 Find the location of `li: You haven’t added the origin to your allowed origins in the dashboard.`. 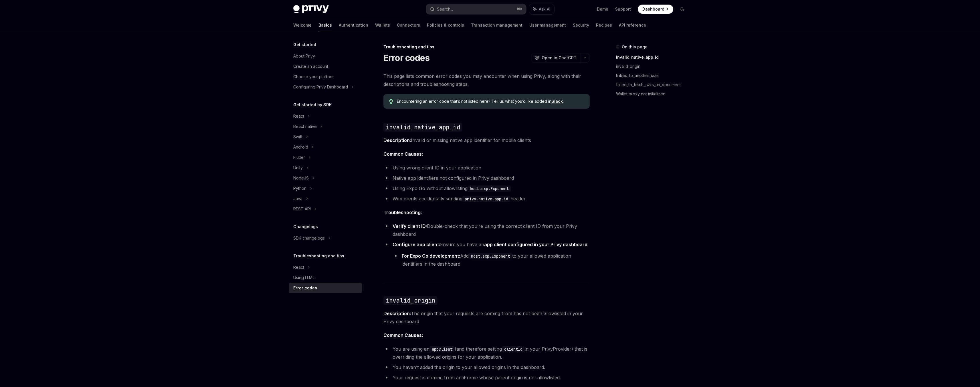

li: You haven’t added the origin to your allowed origins in the dashboard. is located at coordinates (486, 367).